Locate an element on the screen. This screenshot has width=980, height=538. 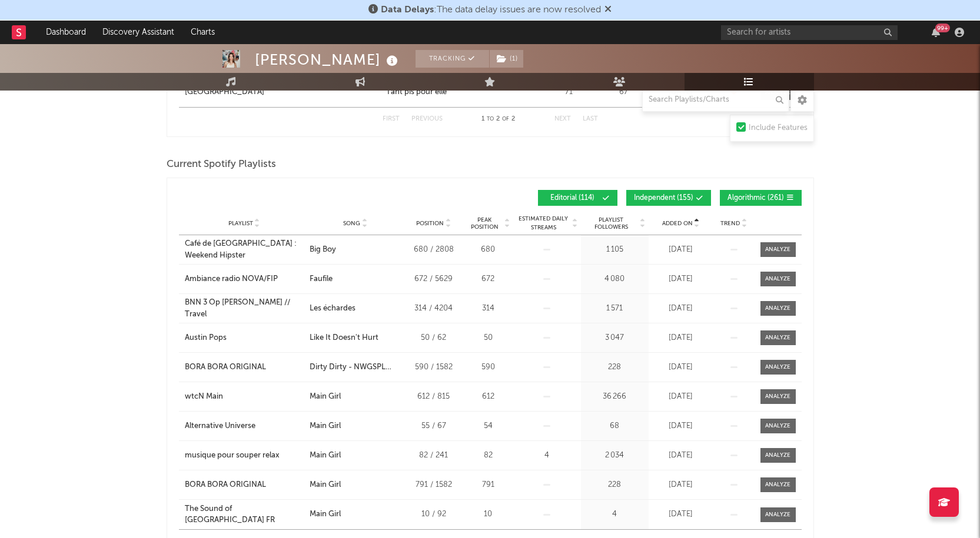
span: Independent ( 155 ) is located at coordinates (664, 198).